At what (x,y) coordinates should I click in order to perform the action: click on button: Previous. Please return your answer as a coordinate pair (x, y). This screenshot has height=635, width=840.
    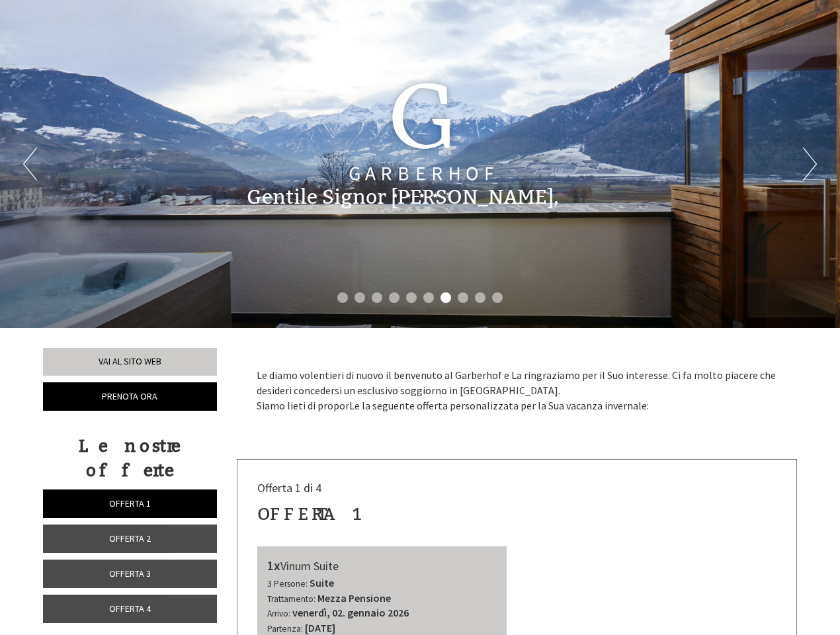
    Looking at the image, I should click on (30, 164).